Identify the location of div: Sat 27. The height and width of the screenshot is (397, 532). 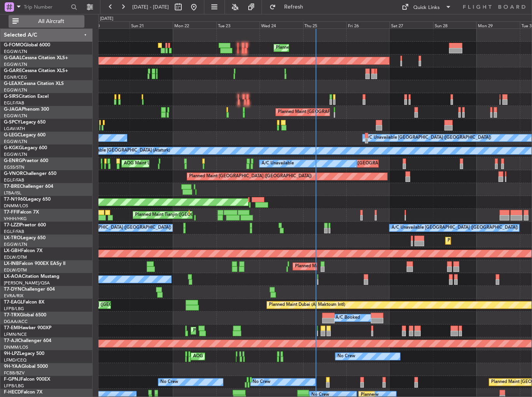
(411, 25).